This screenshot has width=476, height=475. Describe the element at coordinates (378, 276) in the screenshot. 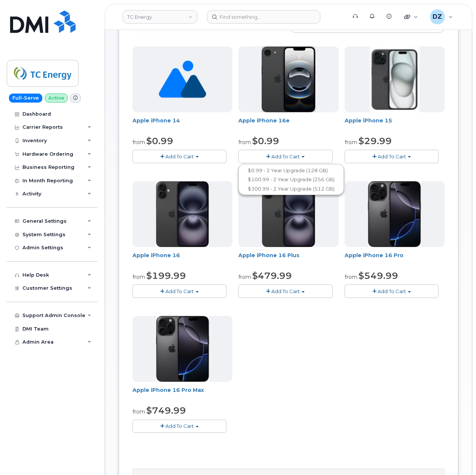

I see `span: $549.99` at that location.